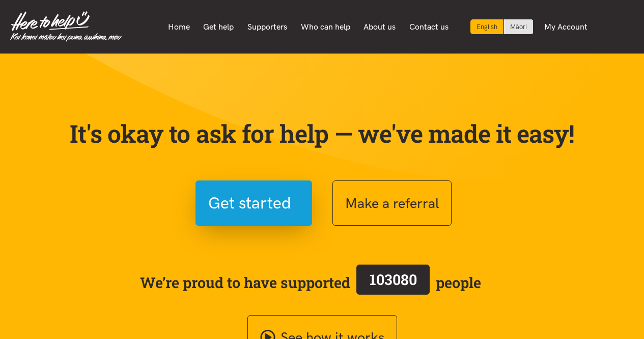 This screenshot has height=339, width=644. Describe the element at coordinates (310, 282) in the screenshot. I see `span: We’re proud to have supported people` at that location.